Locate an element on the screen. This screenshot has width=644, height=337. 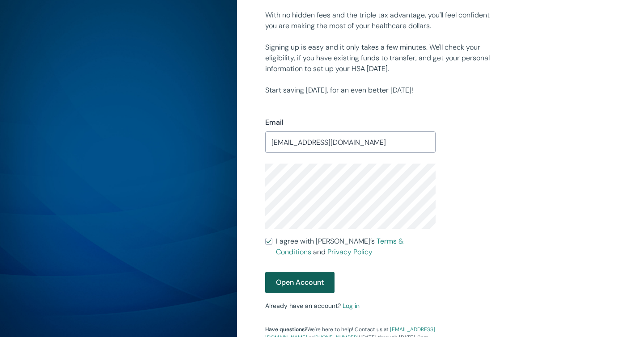
a: Log in is located at coordinates (351, 306).